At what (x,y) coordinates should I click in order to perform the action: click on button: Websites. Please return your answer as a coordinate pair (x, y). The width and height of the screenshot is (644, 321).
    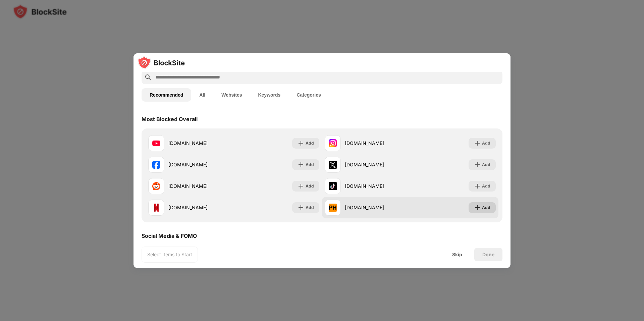
    Looking at the image, I should click on (231, 95).